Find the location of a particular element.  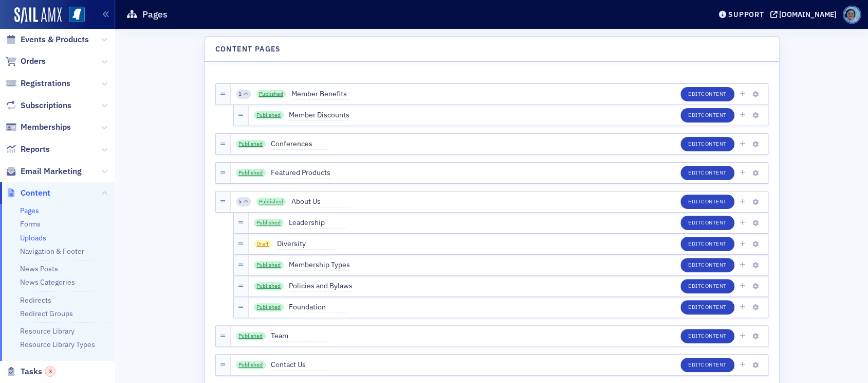

span: 5 is located at coordinates (240, 202).